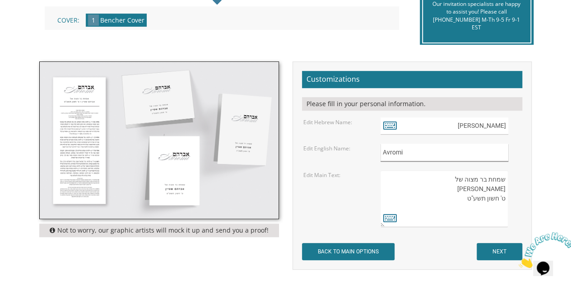 This screenshot has height=285, width=571. What do you see at coordinates (348, 251) in the screenshot?
I see `input: BACK TO MAIN OPTIONS` at bounding box center [348, 251].